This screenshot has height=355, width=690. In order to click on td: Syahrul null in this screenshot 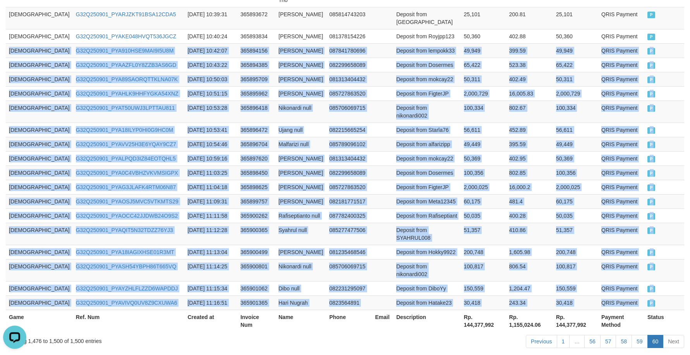, I will do `click(300, 234)`.